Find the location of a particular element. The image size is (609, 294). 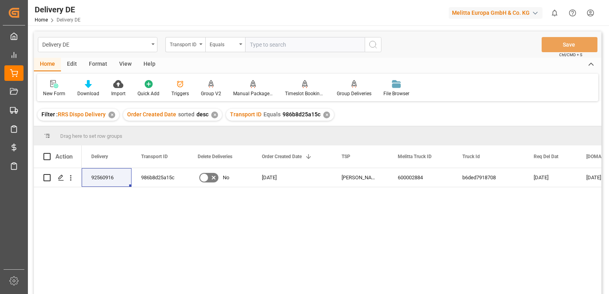

div: Import is located at coordinates (118, 94).